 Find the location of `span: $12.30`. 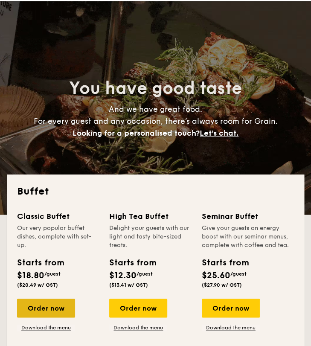

span: $12.30 is located at coordinates (123, 275).